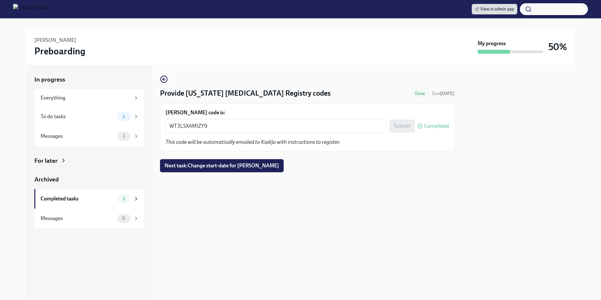 This screenshot has height=300, width=601. What do you see at coordinates (46, 161) in the screenshot?
I see `div: For later` at bounding box center [46, 161].